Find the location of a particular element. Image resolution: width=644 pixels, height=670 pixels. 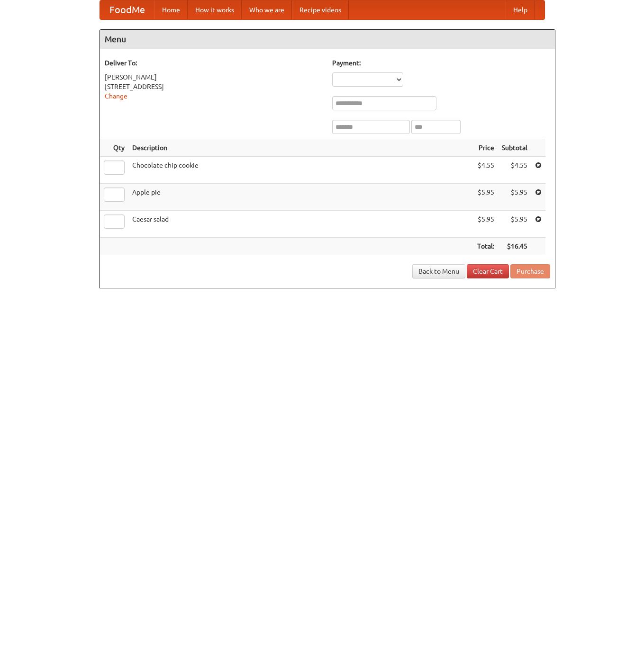

a: Home is located at coordinates (171, 10).